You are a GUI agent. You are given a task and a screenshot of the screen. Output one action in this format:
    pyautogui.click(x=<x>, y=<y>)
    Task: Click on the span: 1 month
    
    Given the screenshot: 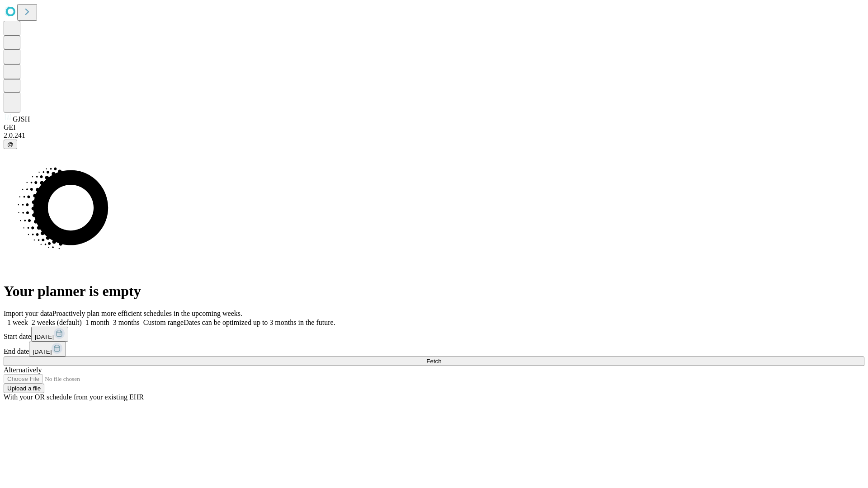 What is the action you would take?
    pyautogui.click(x=97, y=322)
    